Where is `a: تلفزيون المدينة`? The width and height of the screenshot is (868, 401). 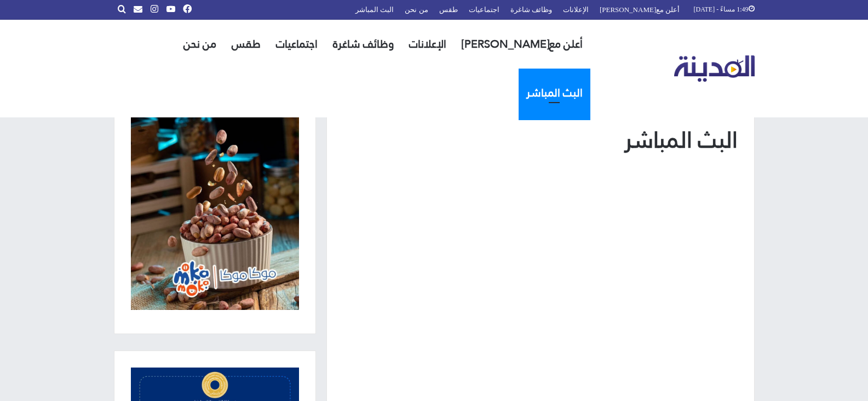
a: تلفزيون المدينة is located at coordinates (714, 68).